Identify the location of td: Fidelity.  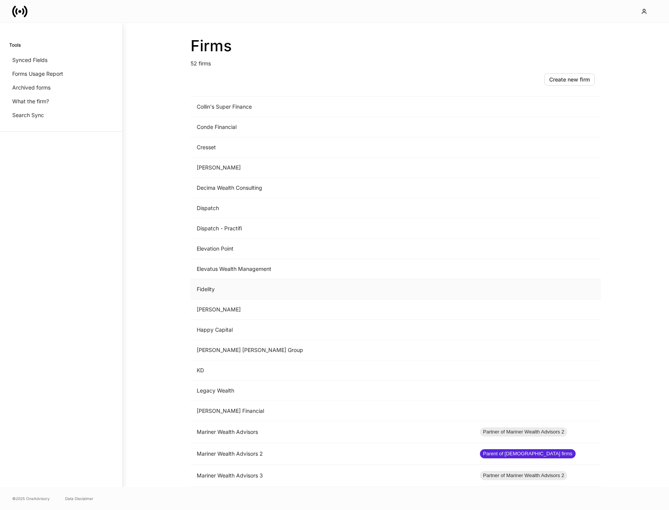
(332, 289).